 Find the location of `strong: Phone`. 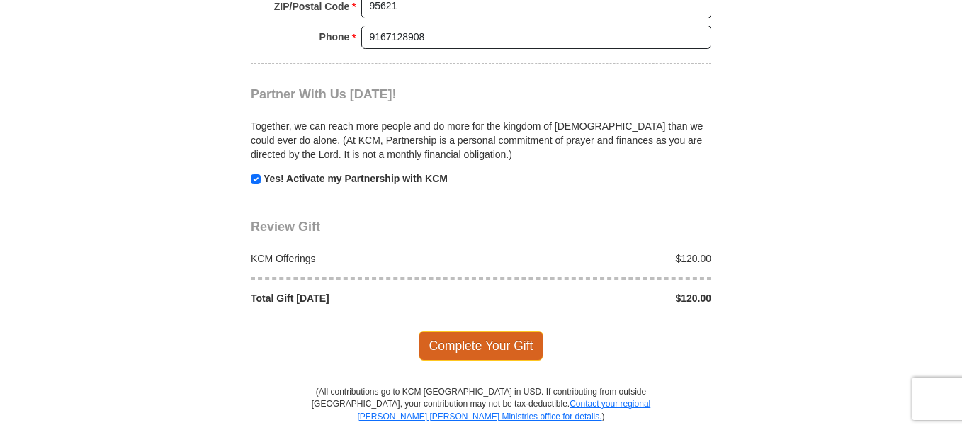

strong: Phone is located at coordinates (334, 37).